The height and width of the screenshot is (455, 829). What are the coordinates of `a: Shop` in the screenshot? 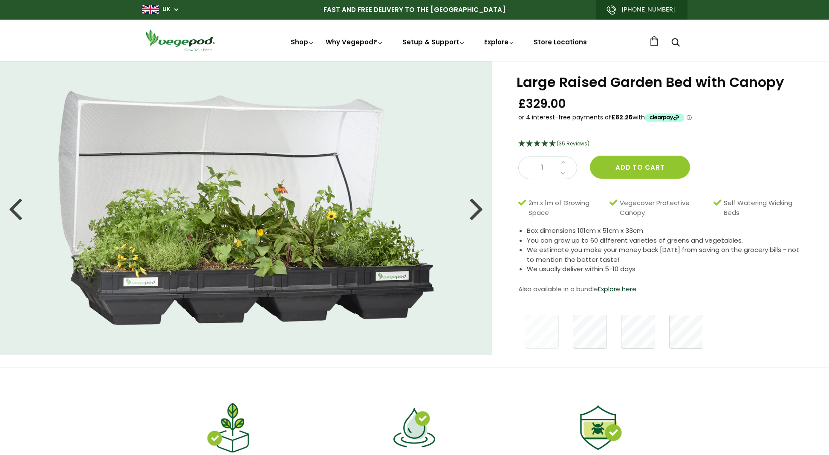 It's located at (303, 42).